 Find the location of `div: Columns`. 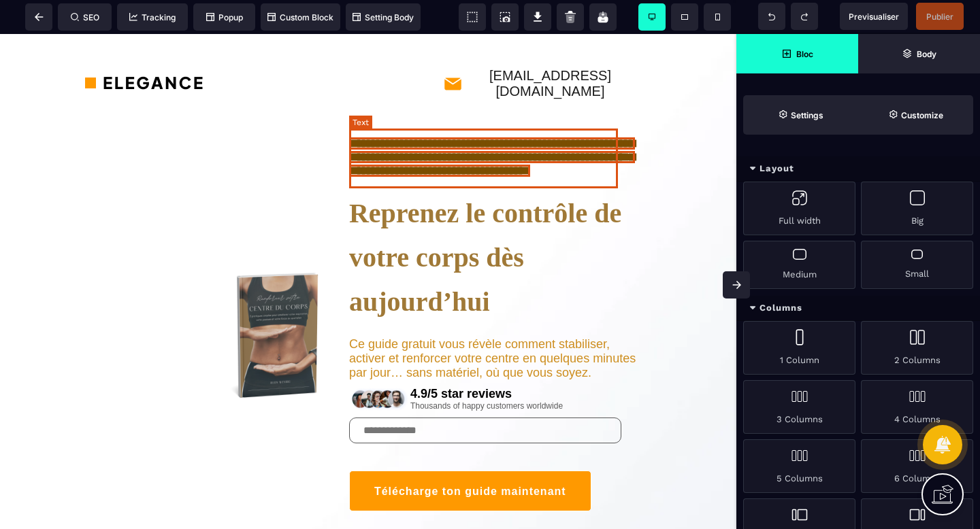

div: Columns is located at coordinates (858, 308).